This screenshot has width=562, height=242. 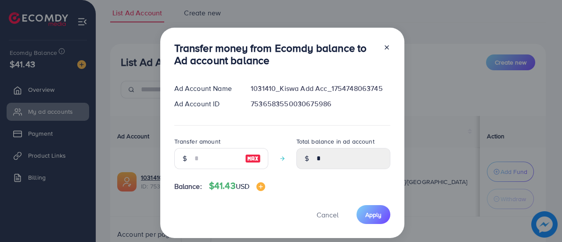 What do you see at coordinates (276, 54) in the screenshot?
I see `h3: Transfer money from Ecomdy balance to Ad account balance` at bounding box center [276, 54].